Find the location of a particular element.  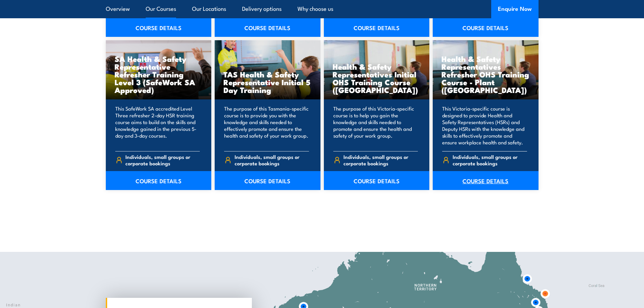

h3: SA Health & Safety Representative Refresher Training Level 3 (SafeWork SA Approved) is located at coordinates (159, 74).